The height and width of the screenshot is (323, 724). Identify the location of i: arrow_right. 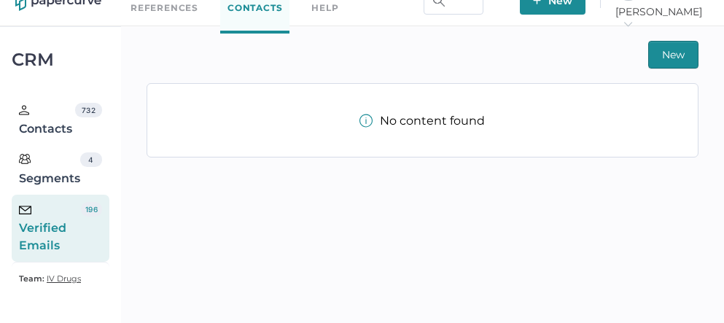
(628, 24).